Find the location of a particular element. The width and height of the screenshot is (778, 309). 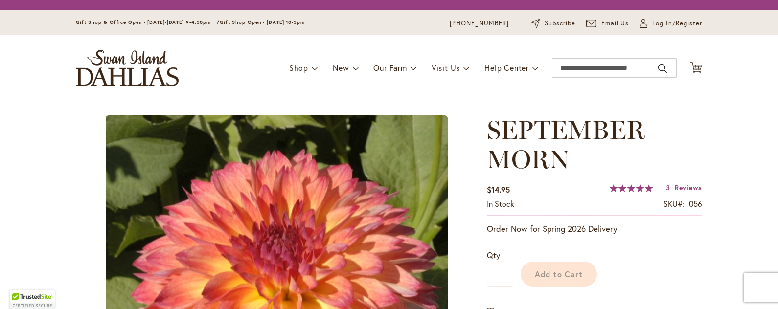

span: Our Farm is located at coordinates (390, 68).